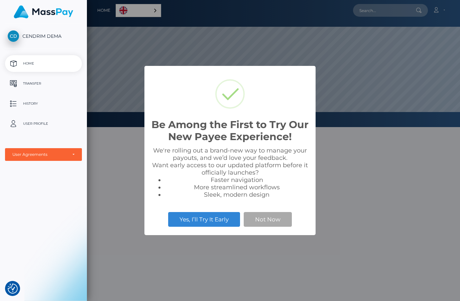  Describe the element at coordinates (43, 64) in the screenshot. I see `p: Home` at that location.